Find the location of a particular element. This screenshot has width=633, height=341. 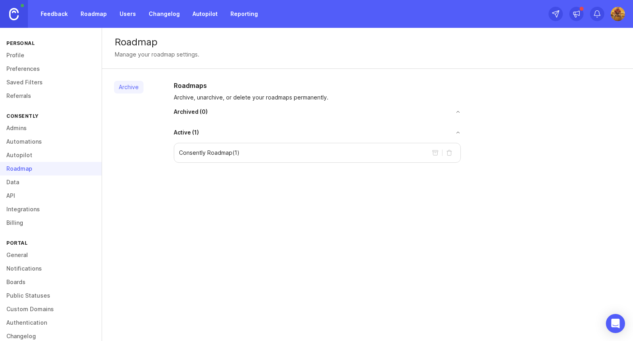

div: Open Intercom Messenger is located at coordinates (615, 324).